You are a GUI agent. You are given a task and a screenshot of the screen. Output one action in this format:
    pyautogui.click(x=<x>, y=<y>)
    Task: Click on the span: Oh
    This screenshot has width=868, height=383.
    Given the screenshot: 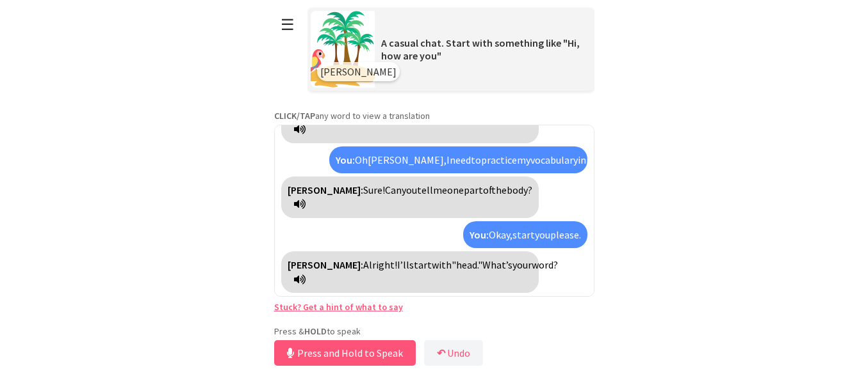 What is the action you would take?
    pyautogui.click(x=361, y=160)
    